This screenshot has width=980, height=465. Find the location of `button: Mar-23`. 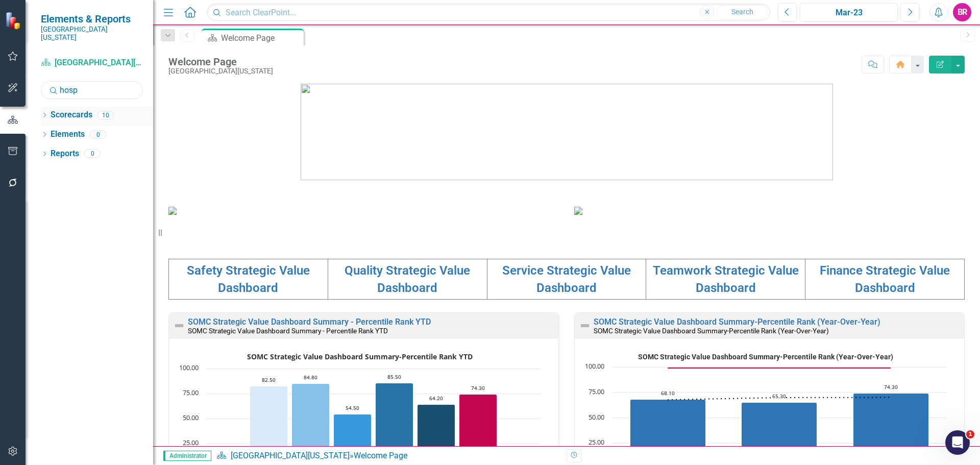

button: Mar-23 is located at coordinates (849, 13).